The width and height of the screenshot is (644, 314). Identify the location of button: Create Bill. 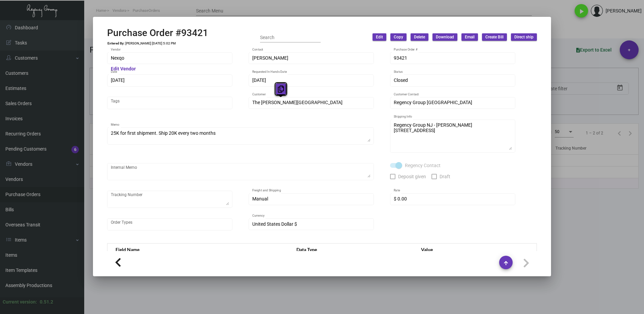
(495, 37).